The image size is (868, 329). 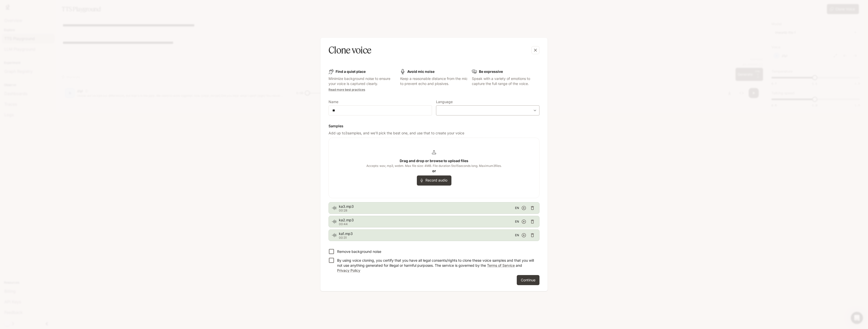 What do you see at coordinates (506, 81) in the screenshot?
I see `p: Speak with a variety of emotions to capture the full range of the voice.` at bounding box center [506, 81].